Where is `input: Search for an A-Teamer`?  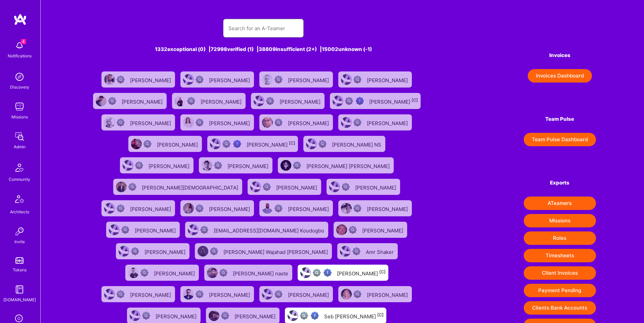
input: Search for an A-Teamer is located at coordinates (264, 28).